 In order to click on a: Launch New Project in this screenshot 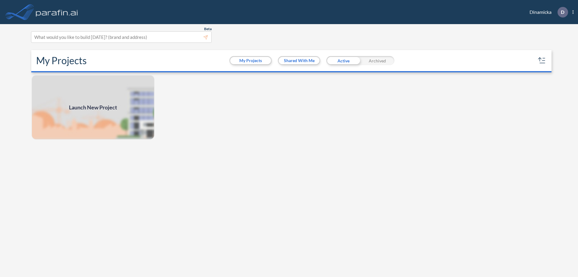, I will do `click(93, 107)`.